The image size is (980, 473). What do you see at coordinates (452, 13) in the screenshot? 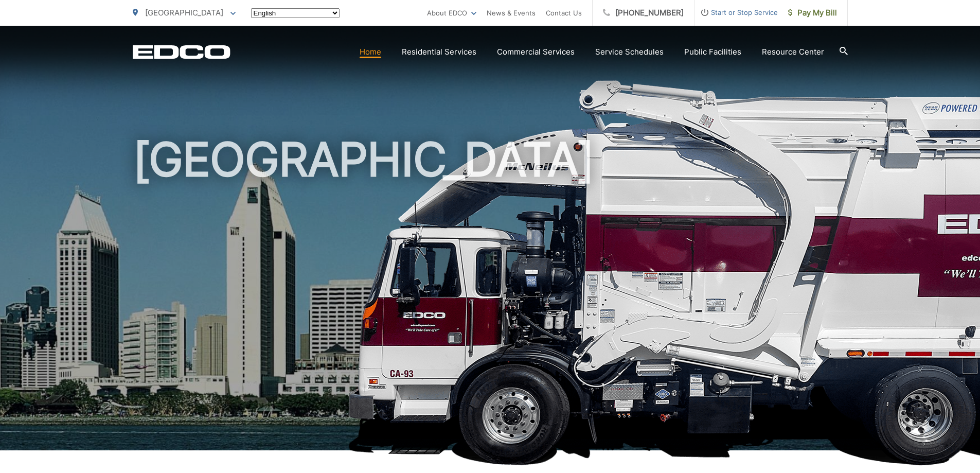
I see `a: About EDCO` at bounding box center [452, 13].